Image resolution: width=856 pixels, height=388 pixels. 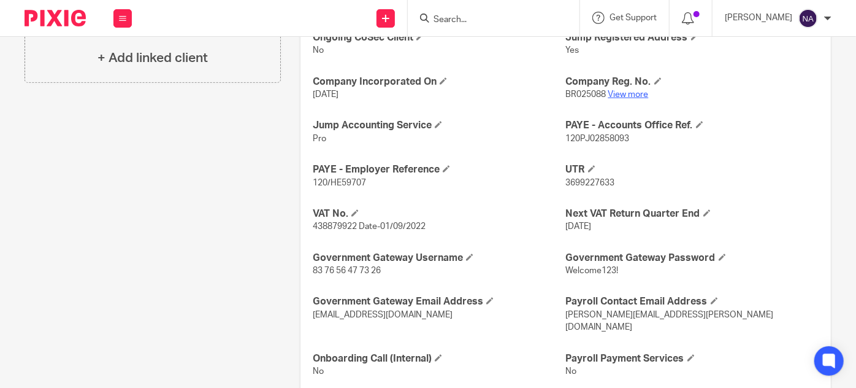 I want to click on span: Get Support, so click(x=633, y=18).